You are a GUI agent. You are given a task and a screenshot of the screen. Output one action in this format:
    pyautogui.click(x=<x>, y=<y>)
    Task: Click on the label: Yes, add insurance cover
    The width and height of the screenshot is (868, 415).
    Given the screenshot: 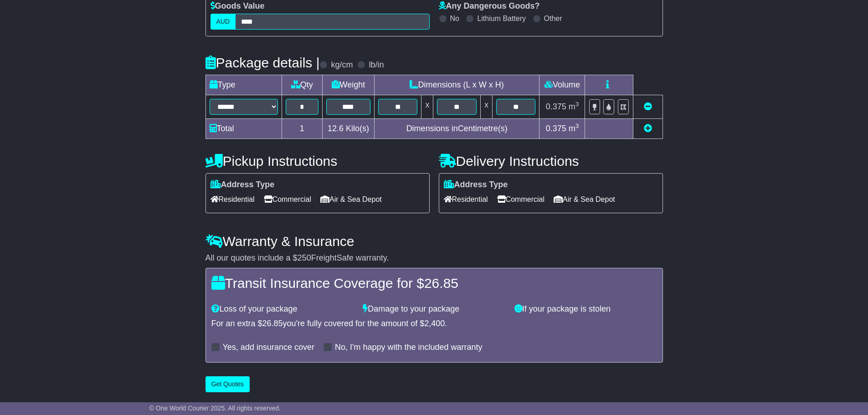 What is the action you would take?
    pyautogui.click(x=269, y=348)
    